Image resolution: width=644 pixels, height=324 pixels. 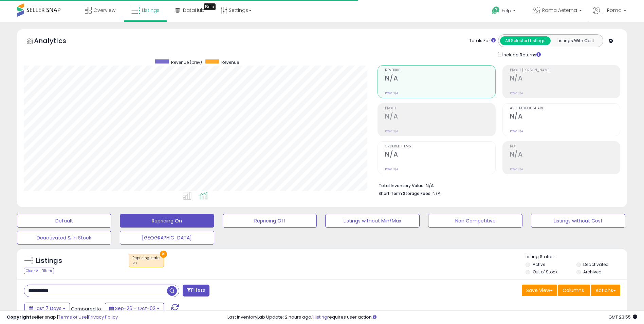 What do you see at coordinates (539, 264) in the screenshot?
I see `label: Active` at bounding box center [539, 264].